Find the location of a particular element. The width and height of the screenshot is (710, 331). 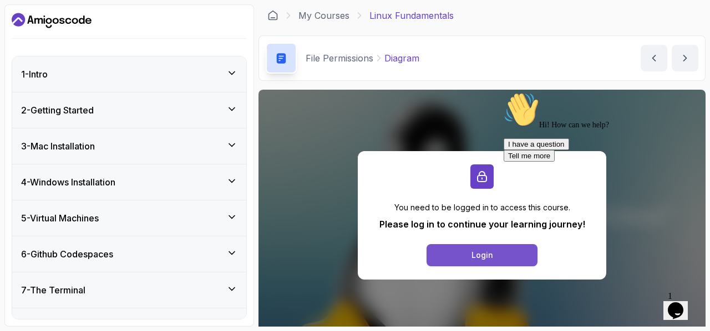

button: 2-Getting Started is located at coordinates (129, 110).